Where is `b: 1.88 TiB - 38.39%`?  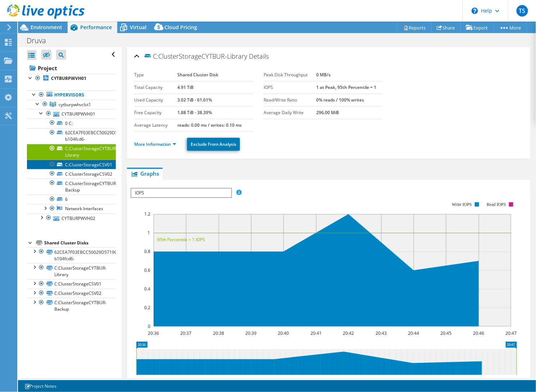
b: 1.88 TiB - 38.39% is located at coordinates (195, 112).